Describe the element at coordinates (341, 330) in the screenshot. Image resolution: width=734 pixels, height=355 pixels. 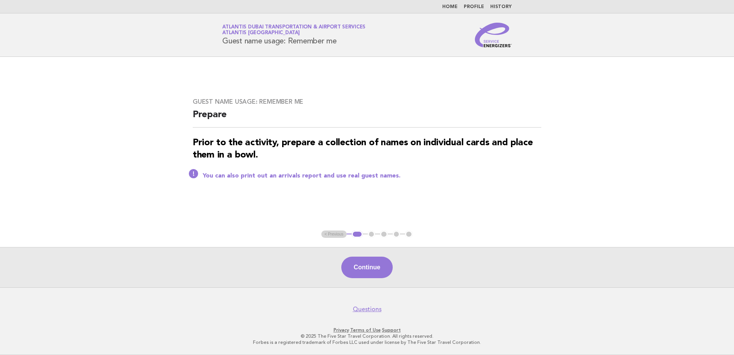
I see `a: Privacy` at that location.